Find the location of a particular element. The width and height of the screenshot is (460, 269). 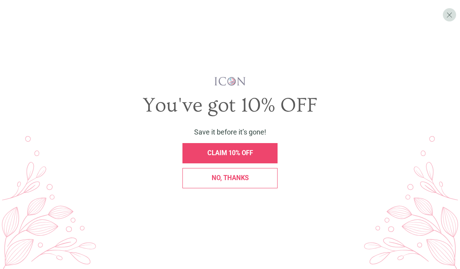

span: X is located at coordinates (449, 15).